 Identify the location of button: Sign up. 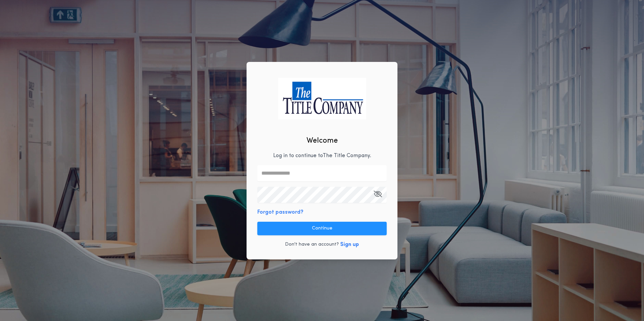
(350, 245).